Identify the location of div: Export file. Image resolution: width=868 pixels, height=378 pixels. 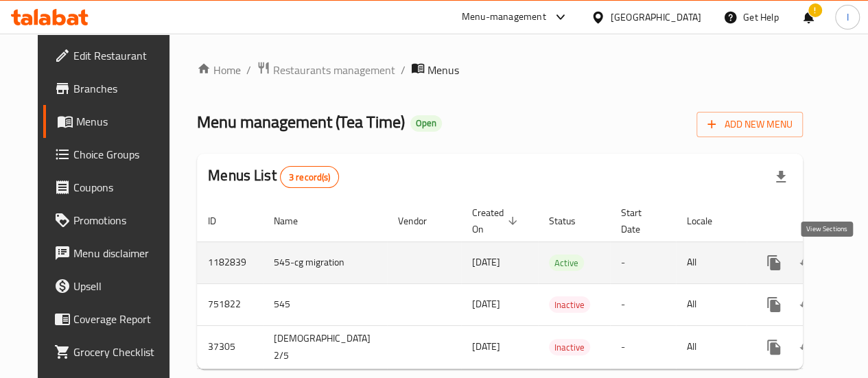
(781, 178).